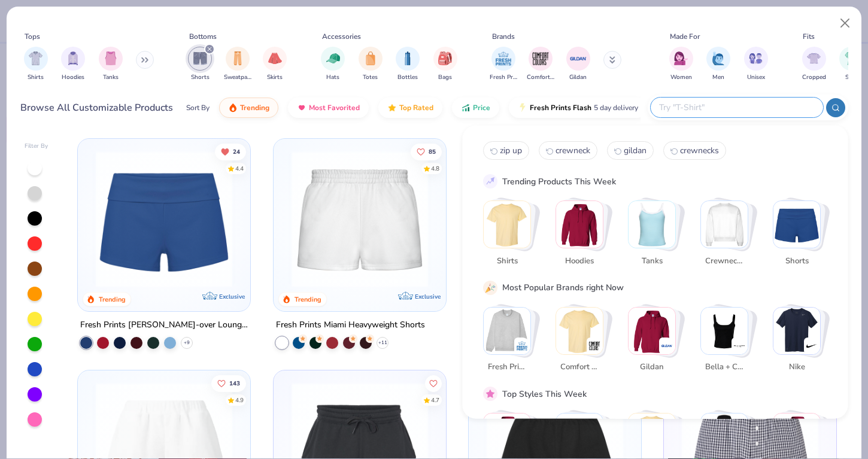 The height and width of the screenshot is (459, 868). What do you see at coordinates (203, 36) in the screenshot?
I see `div: Bottoms` at bounding box center [203, 36].